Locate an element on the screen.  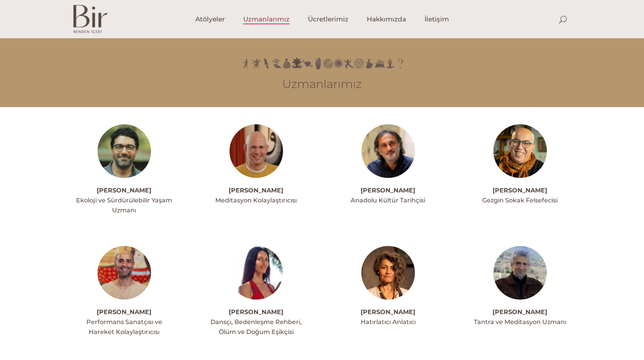
span: Atölyeler is located at coordinates (210, 19).